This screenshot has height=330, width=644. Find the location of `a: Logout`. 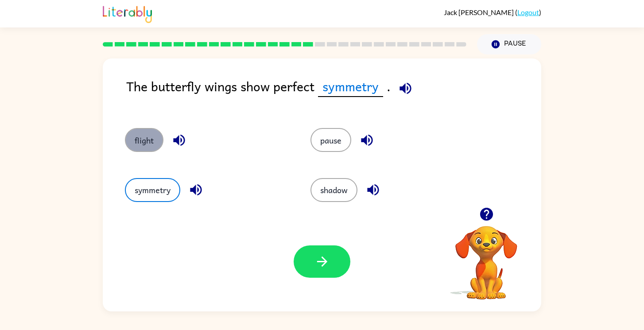

a: Logout is located at coordinates (528, 12).